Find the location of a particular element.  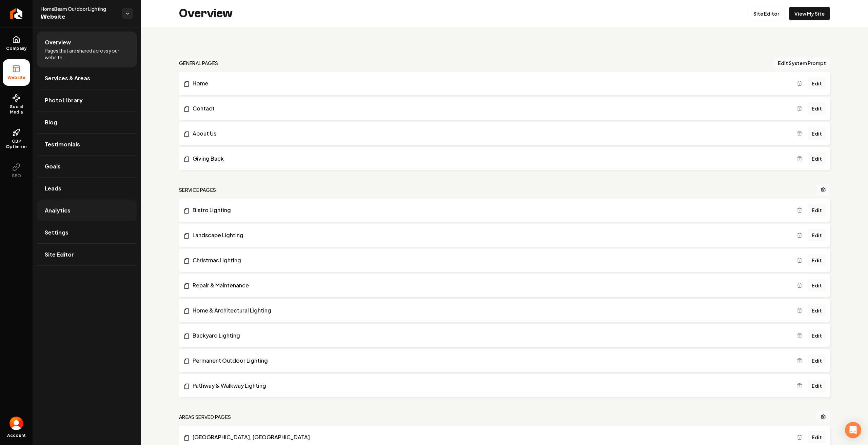

a: Photo Library is located at coordinates (87, 100).